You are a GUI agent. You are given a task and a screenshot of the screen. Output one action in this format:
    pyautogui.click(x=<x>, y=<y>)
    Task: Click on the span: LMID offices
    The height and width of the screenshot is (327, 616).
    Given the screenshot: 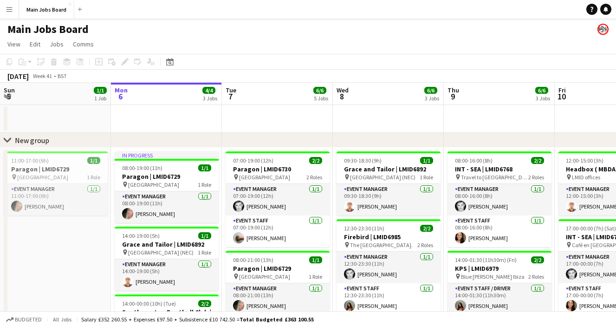 What is the action you would take?
    pyautogui.click(x=586, y=177)
    